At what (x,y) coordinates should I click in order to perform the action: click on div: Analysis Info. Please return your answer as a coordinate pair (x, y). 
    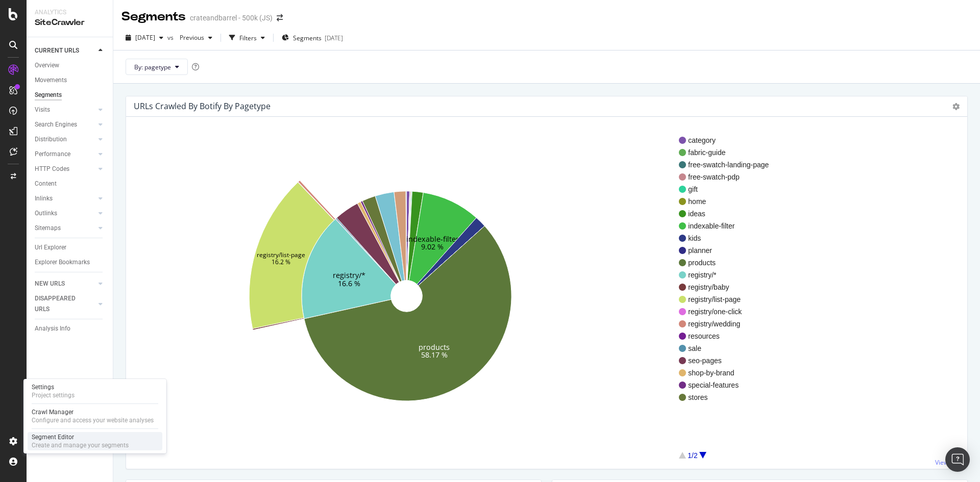
    Looking at the image, I should click on (52, 328).